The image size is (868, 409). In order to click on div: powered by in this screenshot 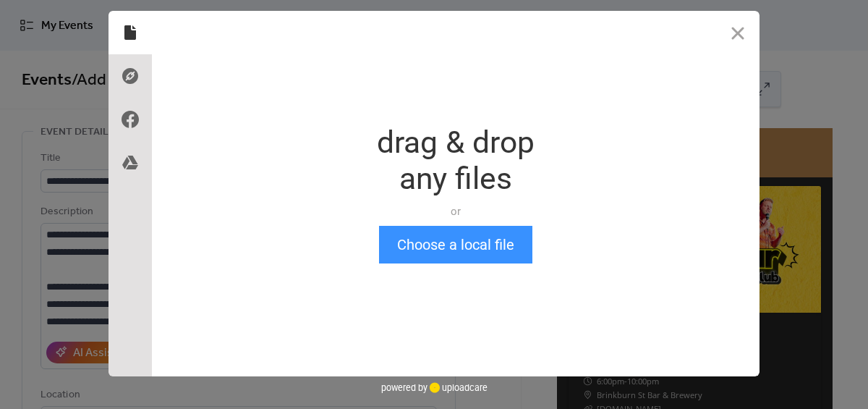, I will do `click(434, 387)`.